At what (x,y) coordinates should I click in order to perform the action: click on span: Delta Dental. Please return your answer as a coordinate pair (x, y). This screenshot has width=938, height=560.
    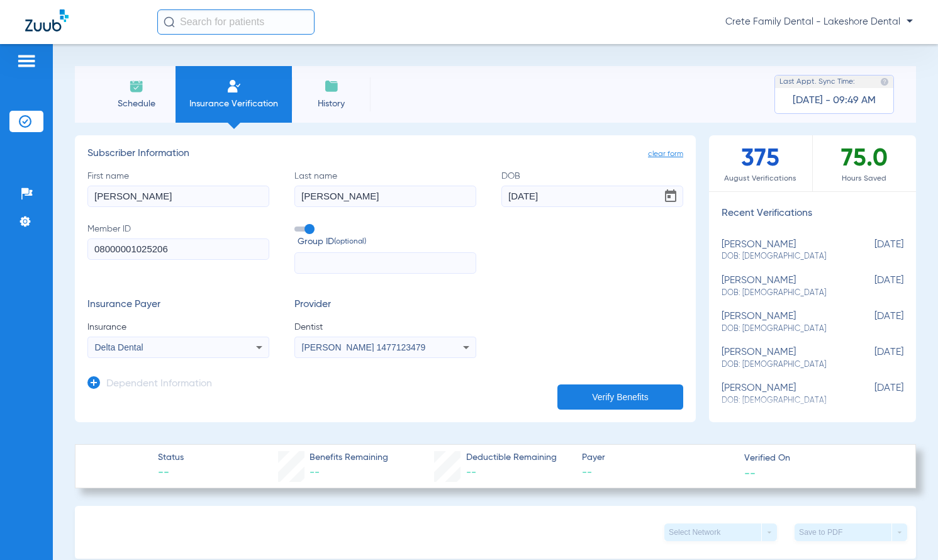
    Looking at the image, I should click on (119, 348).